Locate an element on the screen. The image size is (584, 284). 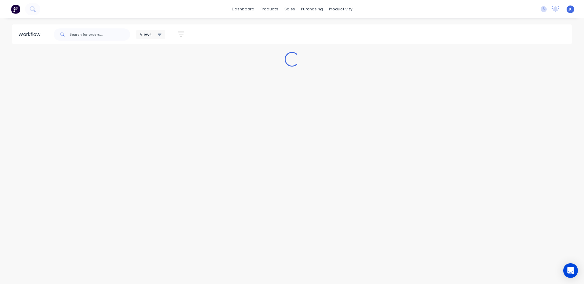
a: dashboard is located at coordinates (243, 9).